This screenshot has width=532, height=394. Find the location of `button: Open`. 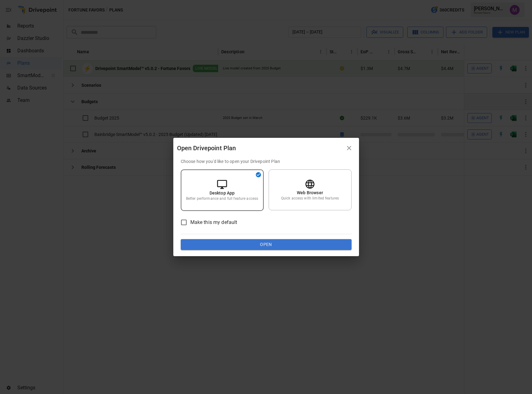

button: Open is located at coordinates (266, 244).